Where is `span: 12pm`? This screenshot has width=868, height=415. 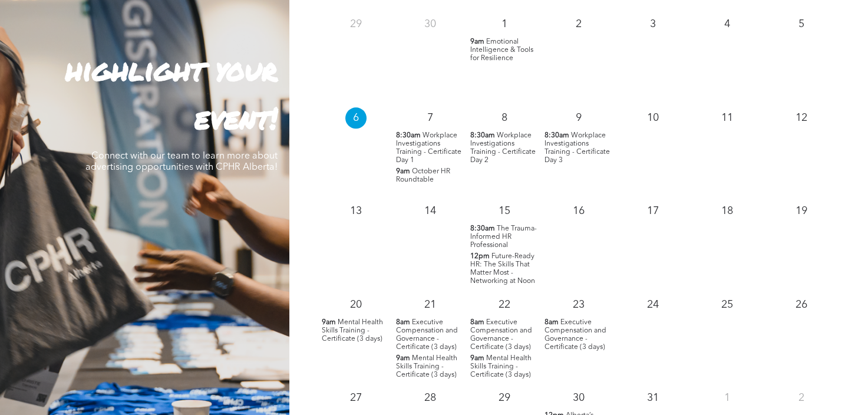
span: 12pm is located at coordinates (480, 257).